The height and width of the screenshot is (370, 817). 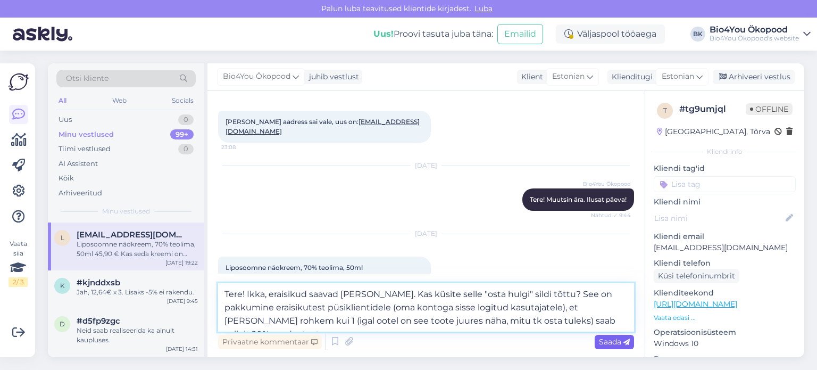 I want to click on span: Minu vestlused, so click(x=126, y=211).